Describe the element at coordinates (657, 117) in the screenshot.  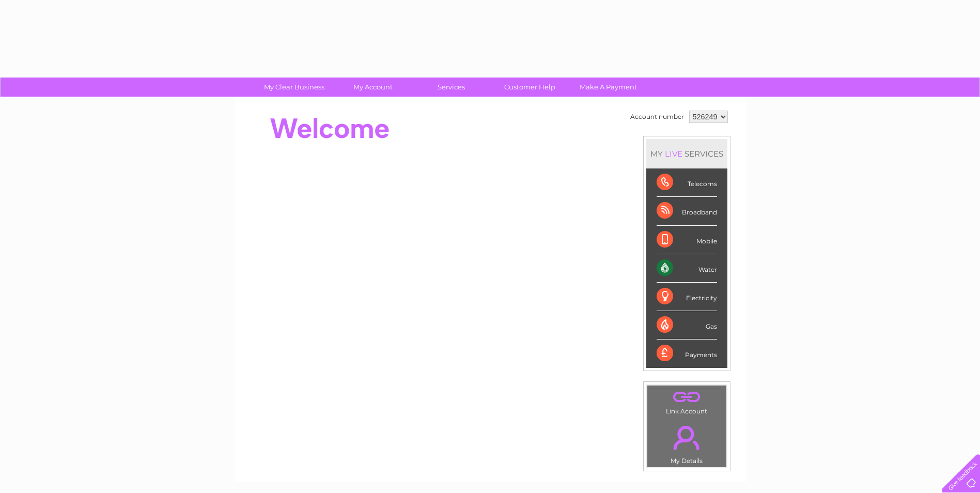
I see `td: Account number` at that location.